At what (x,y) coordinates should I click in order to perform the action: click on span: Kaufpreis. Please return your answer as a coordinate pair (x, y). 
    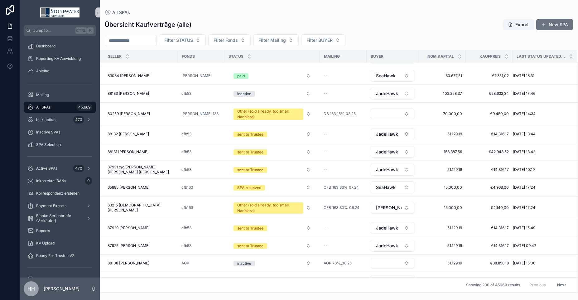
    Looking at the image, I should click on (490, 56).